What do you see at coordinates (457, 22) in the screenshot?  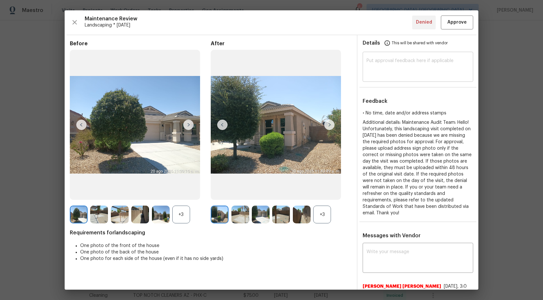 I see `span: Approve` at bounding box center [457, 22].